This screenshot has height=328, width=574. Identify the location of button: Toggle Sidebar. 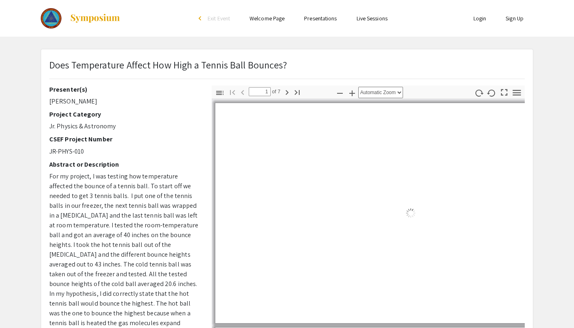
(220, 92).